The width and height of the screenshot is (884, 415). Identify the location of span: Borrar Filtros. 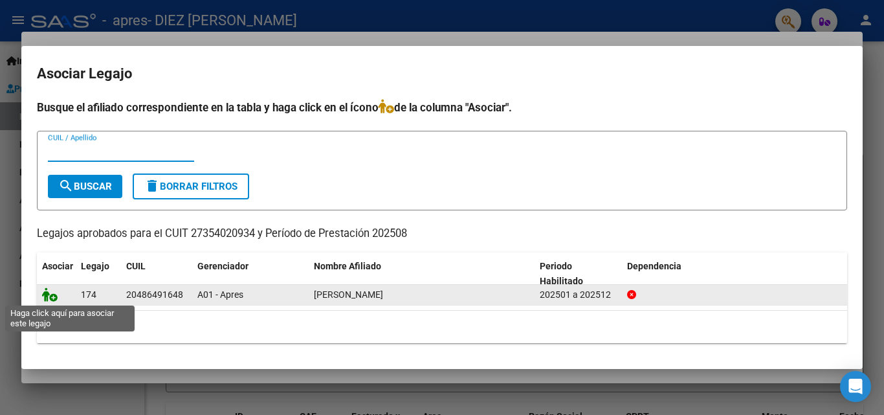
(191, 186).